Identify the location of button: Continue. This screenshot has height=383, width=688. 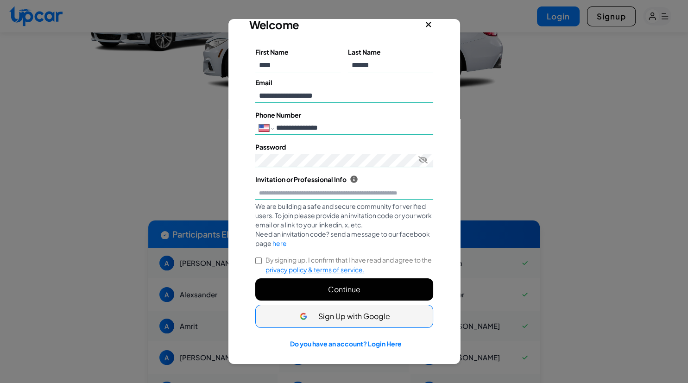
(344, 290).